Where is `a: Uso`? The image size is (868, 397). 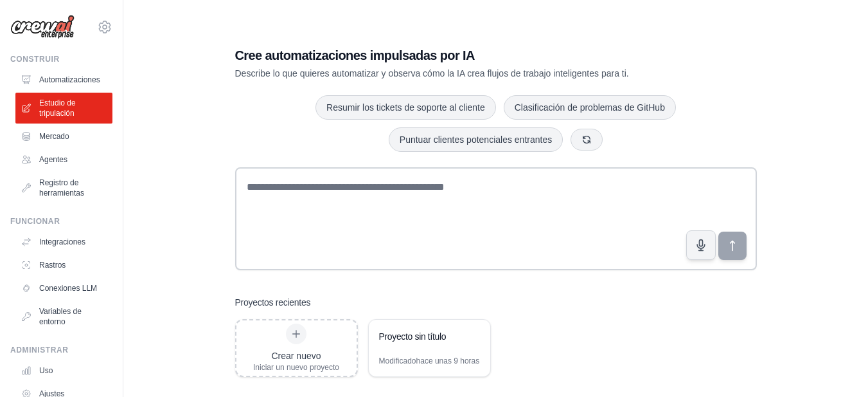
a: Uso is located at coordinates (64, 370).